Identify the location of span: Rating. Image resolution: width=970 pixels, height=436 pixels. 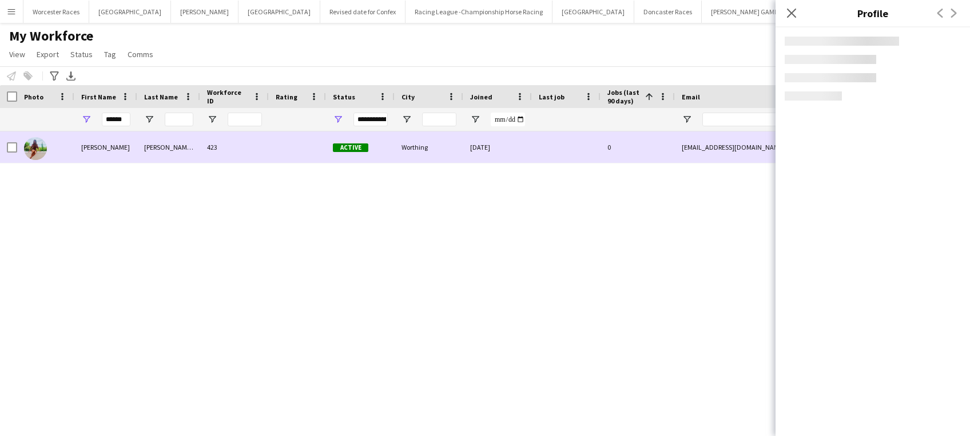
(287, 97).